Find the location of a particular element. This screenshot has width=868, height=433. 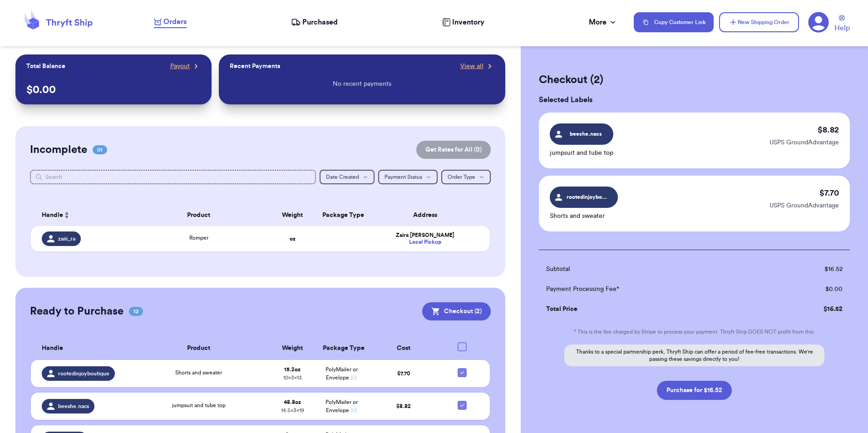

span: 14.5 x 3 x 19 is located at coordinates (293, 411).